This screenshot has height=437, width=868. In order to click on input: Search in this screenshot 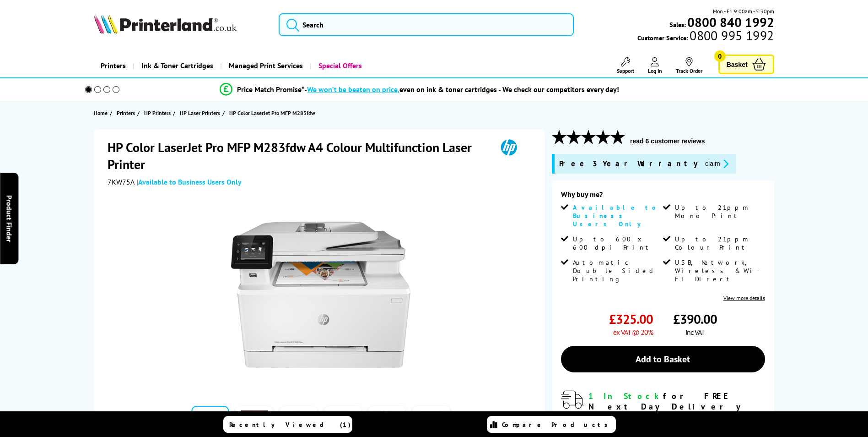, I will do `click(426, 25)`.